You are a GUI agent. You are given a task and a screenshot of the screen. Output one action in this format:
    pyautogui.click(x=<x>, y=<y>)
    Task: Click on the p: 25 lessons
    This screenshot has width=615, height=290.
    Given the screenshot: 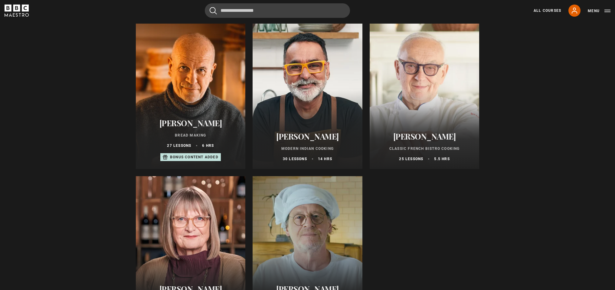 What is the action you would take?
    pyautogui.click(x=411, y=159)
    